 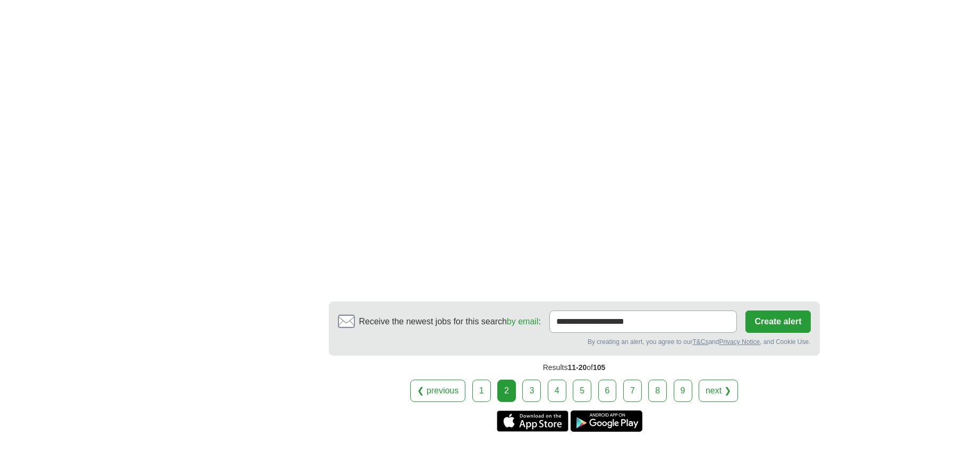 I want to click on a: 3, so click(x=531, y=390).